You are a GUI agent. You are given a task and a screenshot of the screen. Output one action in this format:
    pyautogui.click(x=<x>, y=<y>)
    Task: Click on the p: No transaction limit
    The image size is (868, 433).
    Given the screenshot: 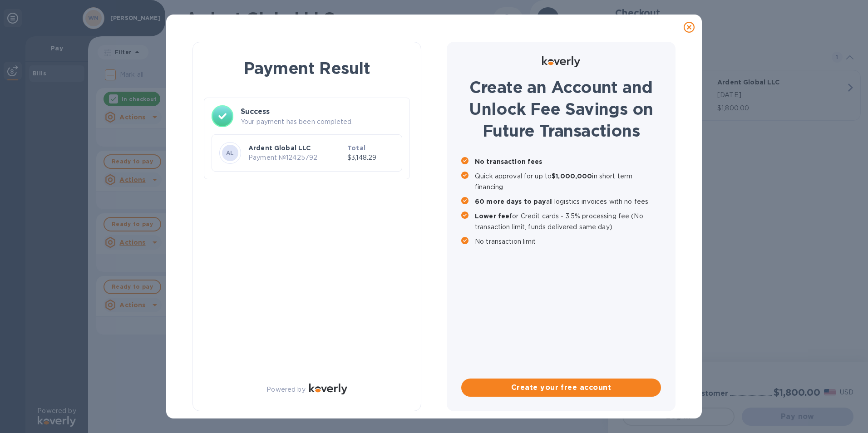 What is the action you would take?
    pyautogui.click(x=568, y=242)
    